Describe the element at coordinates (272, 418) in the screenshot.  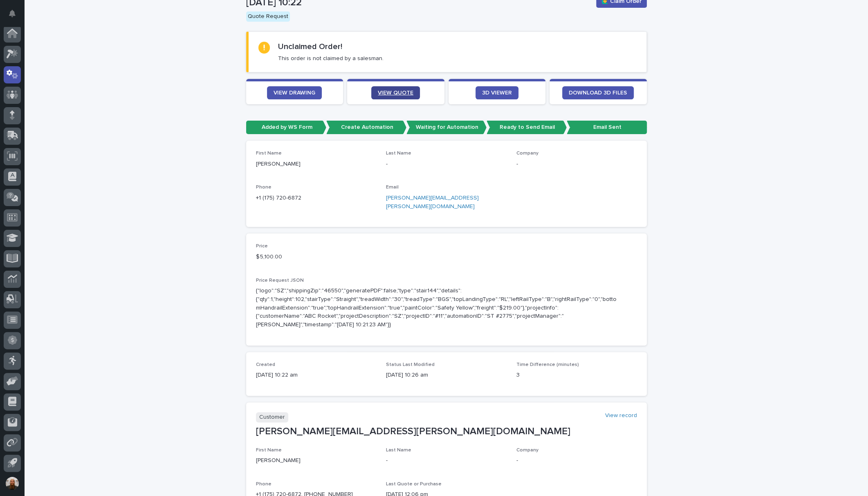
I see `p: Customer` at that location.